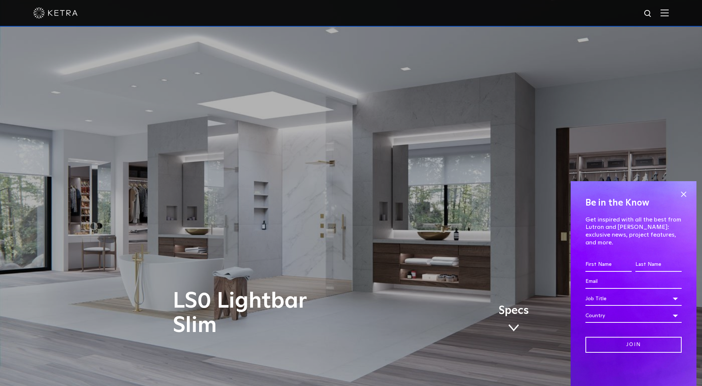 The image size is (702, 386). I want to click on img: ketra-logo-2019-white, so click(56, 13).